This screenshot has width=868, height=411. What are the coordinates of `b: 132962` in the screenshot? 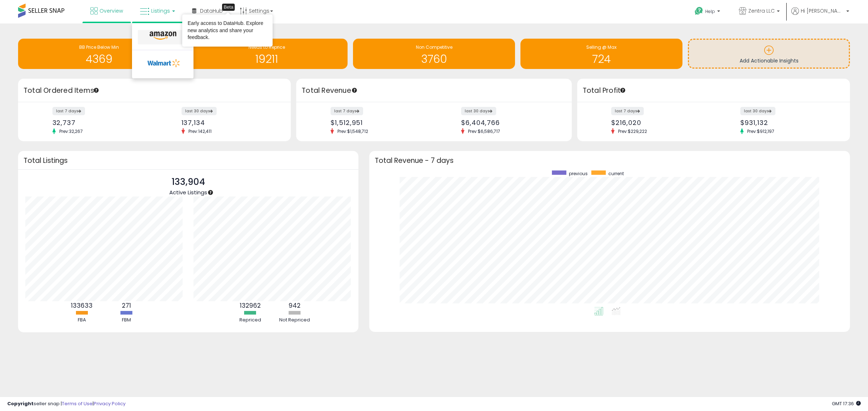 It's located at (250, 305).